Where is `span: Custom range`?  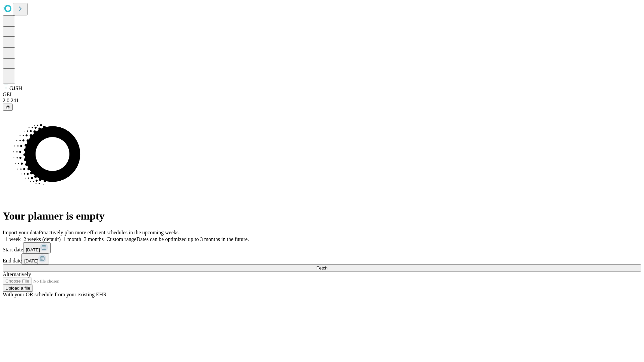
span: Custom range is located at coordinates (121, 239).